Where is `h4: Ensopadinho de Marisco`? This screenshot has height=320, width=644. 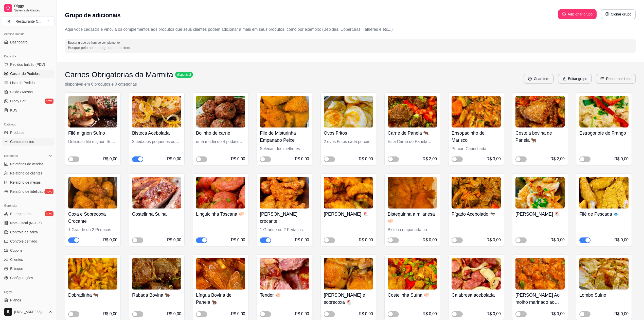
h4: Ensopadinho de Marisco is located at coordinates (476, 136).